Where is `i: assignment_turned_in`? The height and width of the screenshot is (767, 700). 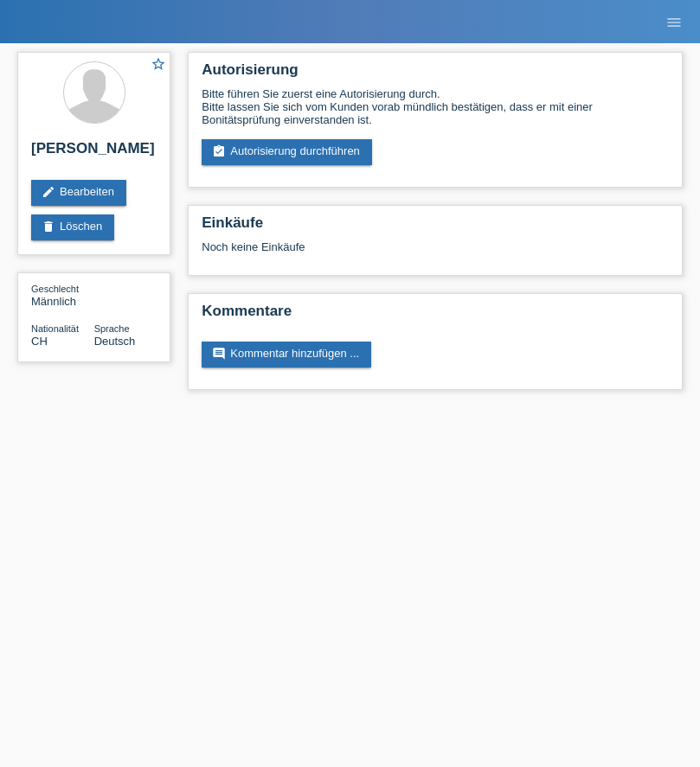 i: assignment_turned_in is located at coordinates (219, 151).